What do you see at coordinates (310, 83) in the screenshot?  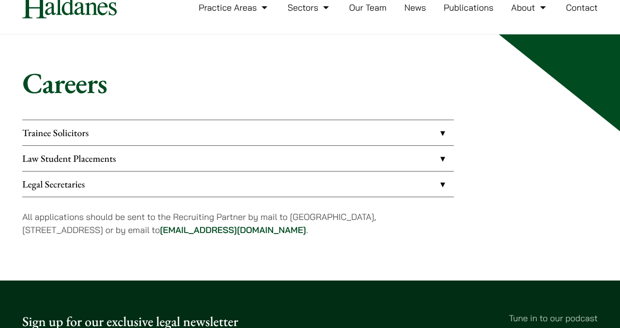 I see `h1: Careers` at bounding box center [310, 83].